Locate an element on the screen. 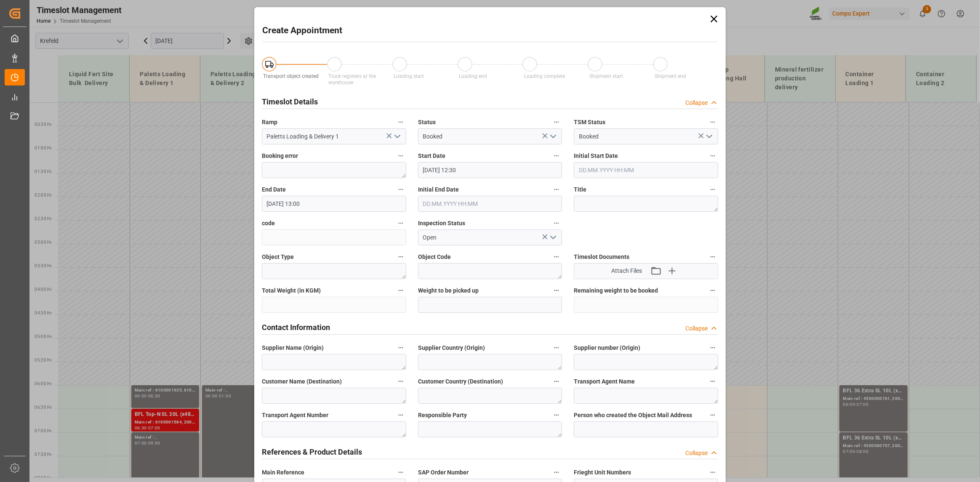  h2: References & Product Details is located at coordinates (312, 452).